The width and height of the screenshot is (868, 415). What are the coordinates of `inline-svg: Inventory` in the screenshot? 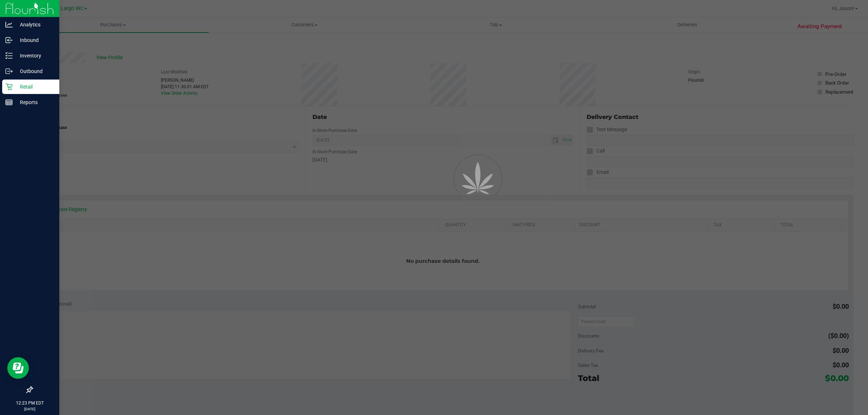 It's located at (9, 56).